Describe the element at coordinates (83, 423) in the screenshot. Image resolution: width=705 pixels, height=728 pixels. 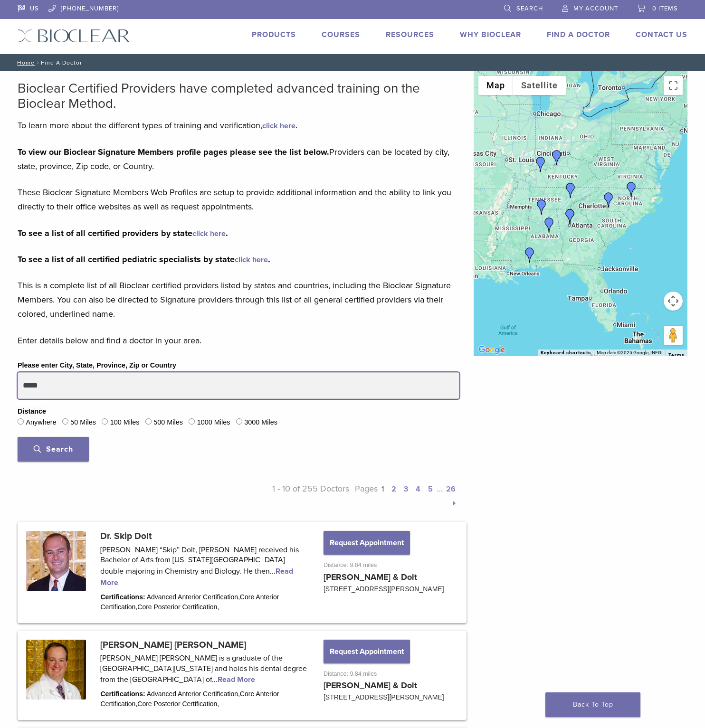
I see `label: 50 Miles` at that location.